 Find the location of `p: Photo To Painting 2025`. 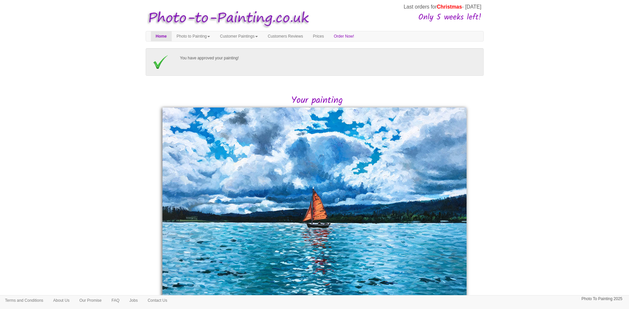

p: Photo To Painting 2025 is located at coordinates (602, 299).